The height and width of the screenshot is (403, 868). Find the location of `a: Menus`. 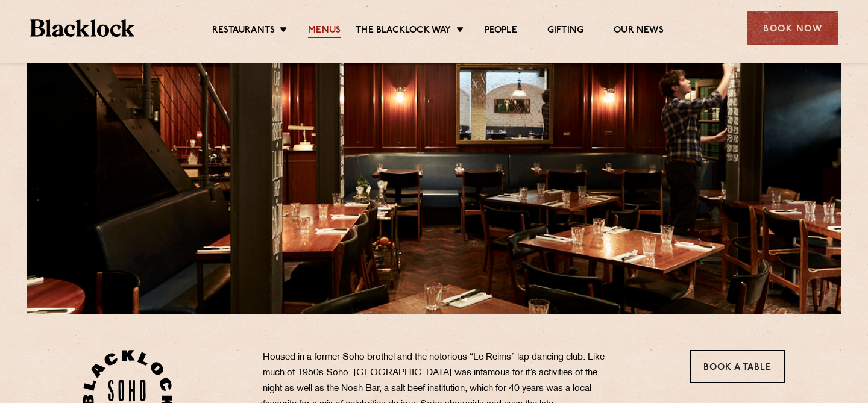

a: Menus is located at coordinates (325, 31).